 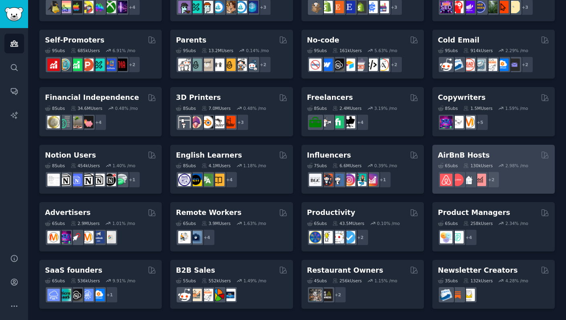 I want to click on img: ProductMgmt, so click(x=457, y=237).